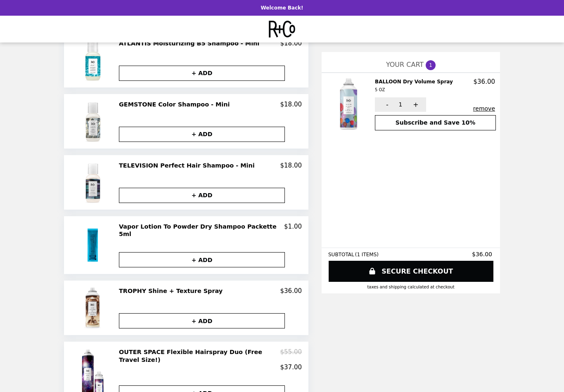  I want to click on img: TROPHY Shine + Texture Spray, so click(93, 308).